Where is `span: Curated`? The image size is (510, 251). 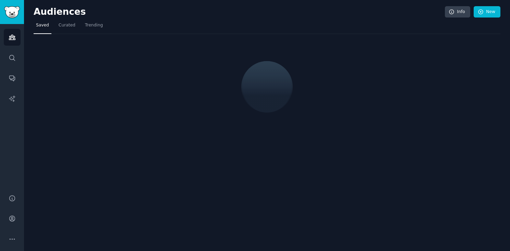 span: Curated is located at coordinates (67, 25).